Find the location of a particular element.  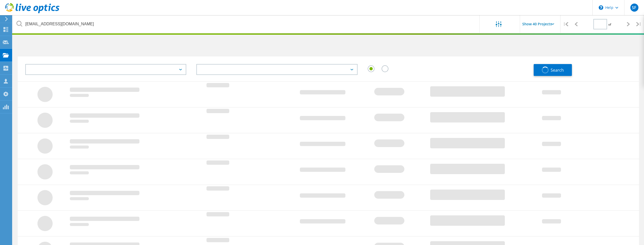

span: Search is located at coordinates (557, 70).